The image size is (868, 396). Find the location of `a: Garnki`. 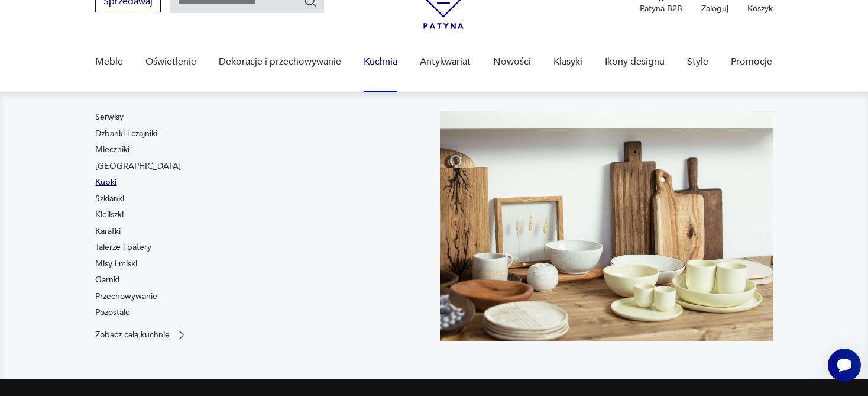

a: Garnki is located at coordinates (107, 280).